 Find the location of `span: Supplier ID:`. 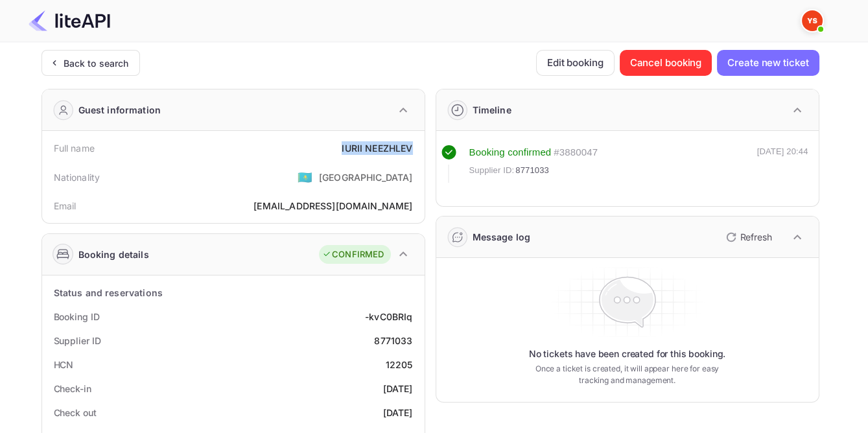

span: Supplier ID: is located at coordinates (492, 171).